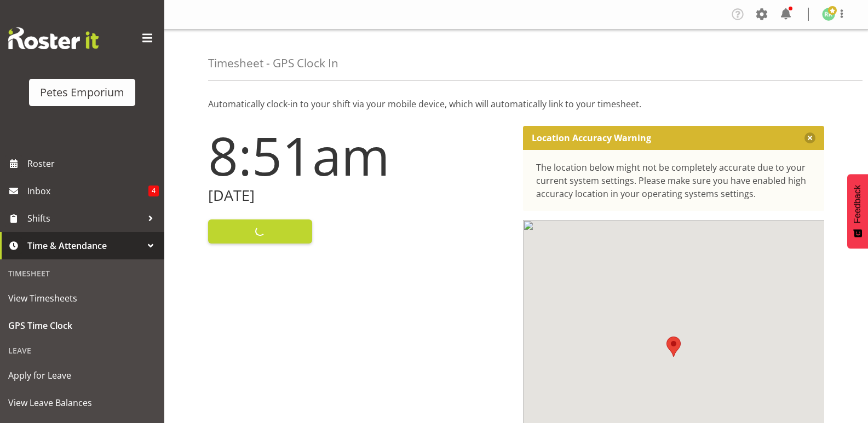  Describe the element at coordinates (88, 191) in the screenshot. I see `span: Inbox` at that location.